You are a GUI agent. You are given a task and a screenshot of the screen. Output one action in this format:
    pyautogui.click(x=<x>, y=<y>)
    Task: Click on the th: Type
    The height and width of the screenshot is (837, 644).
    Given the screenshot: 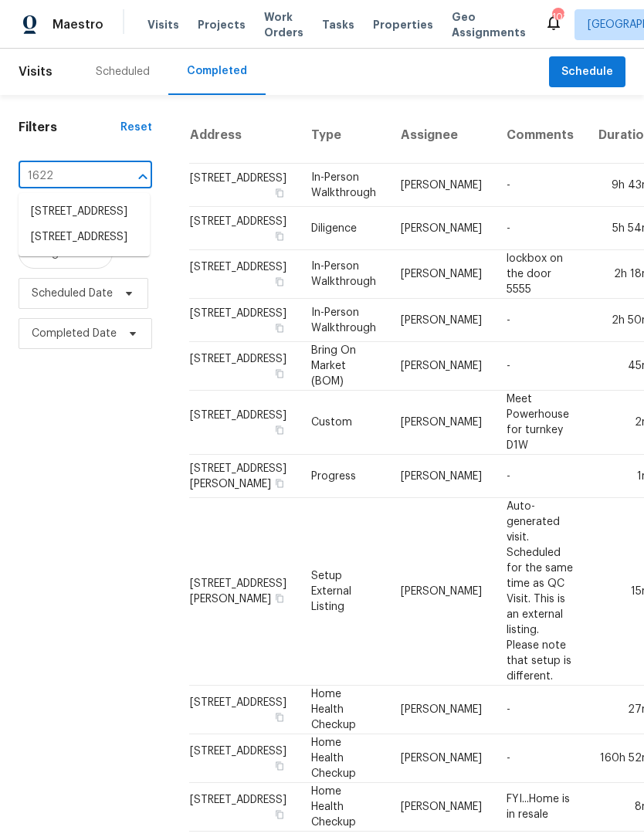 What is the action you would take?
    pyautogui.click(x=344, y=135)
    